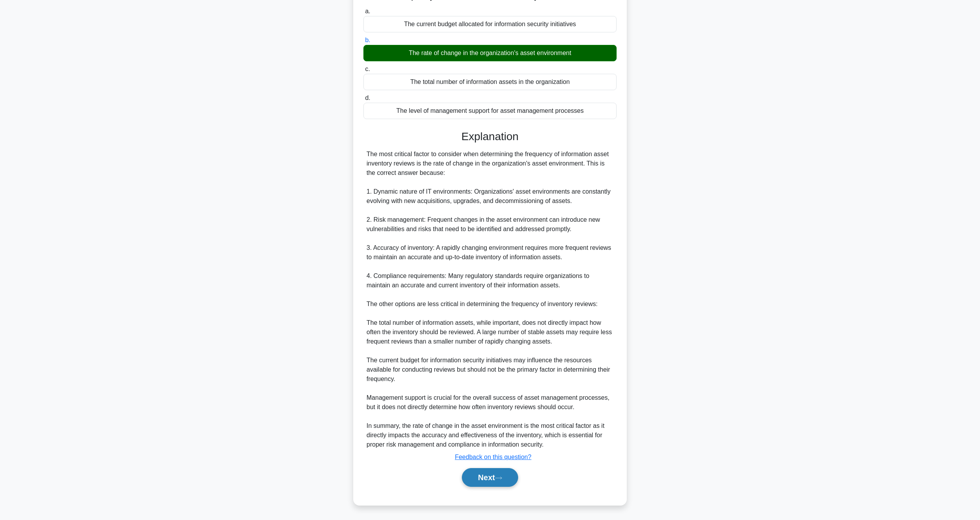 Image resolution: width=980 pixels, height=520 pixels. I want to click on span: d., so click(367, 98).